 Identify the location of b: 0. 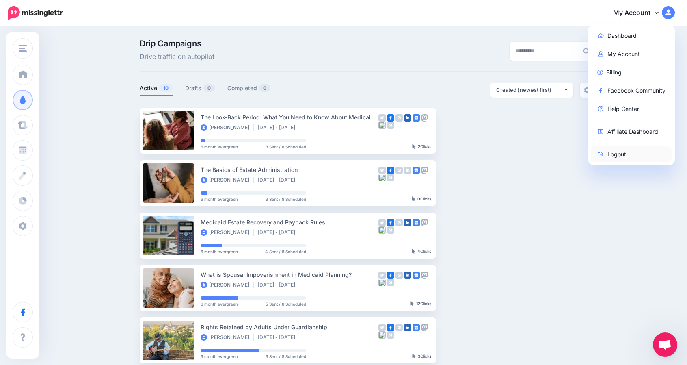
(419, 199).